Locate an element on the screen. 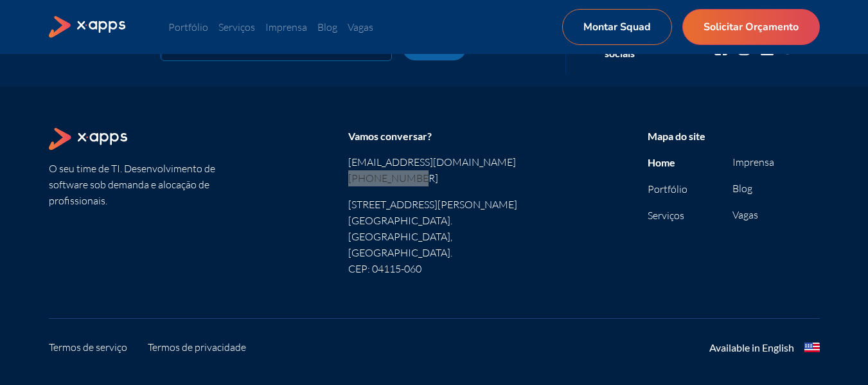 This screenshot has width=868, height=385. div: Available in English is located at coordinates (752, 348).